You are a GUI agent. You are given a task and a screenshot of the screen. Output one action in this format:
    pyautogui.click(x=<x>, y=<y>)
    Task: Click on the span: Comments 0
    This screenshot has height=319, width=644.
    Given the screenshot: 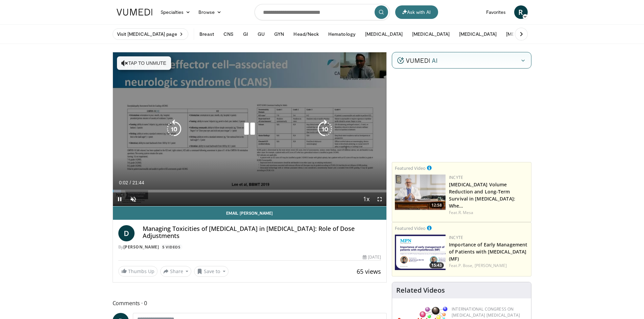 What is the action you would take?
    pyautogui.click(x=250, y=303)
    